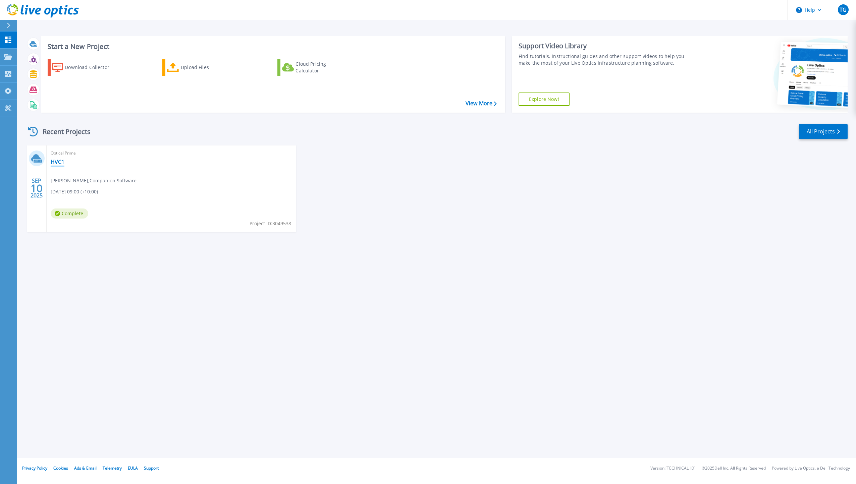 This screenshot has height=484, width=856. I want to click on div: Recent Projects, so click(63, 131).